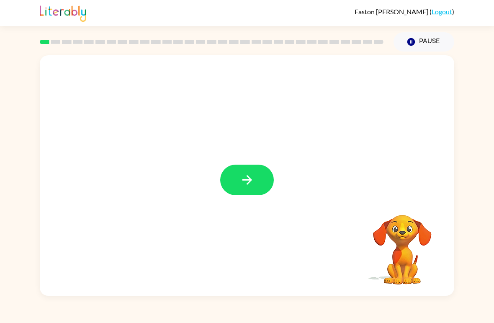 This screenshot has height=323, width=494. What do you see at coordinates (423, 42) in the screenshot?
I see `button: Pause` at bounding box center [423, 42].